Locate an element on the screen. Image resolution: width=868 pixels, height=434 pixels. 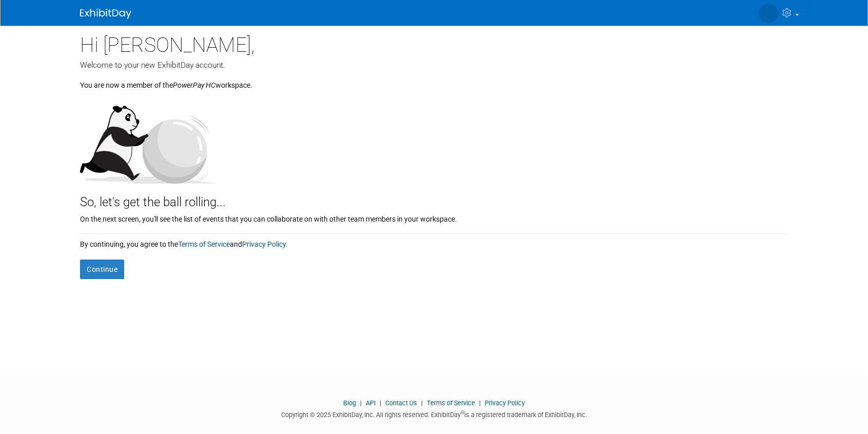
a: Blog is located at coordinates (350, 403).